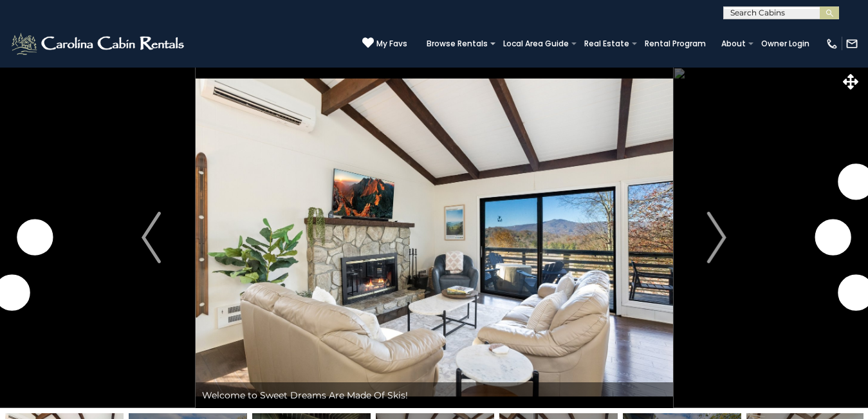 The width and height of the screenshot is (868, 419). Describe the element at coordinates (717, 237) in the screenshot. I see `button: Next` at that location.